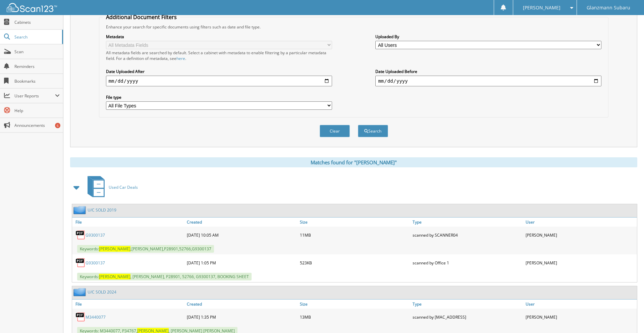 This screenshot has width=644, height=333. I want to click on span: User Reports, so click(35, 96).